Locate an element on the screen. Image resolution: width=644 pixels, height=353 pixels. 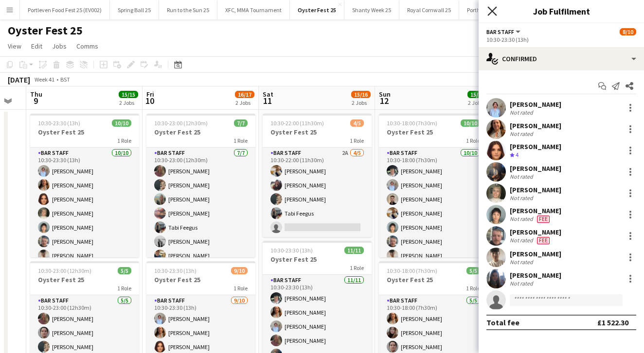
h1: Oyster Fest 25 is located at coordinates (45, 30).